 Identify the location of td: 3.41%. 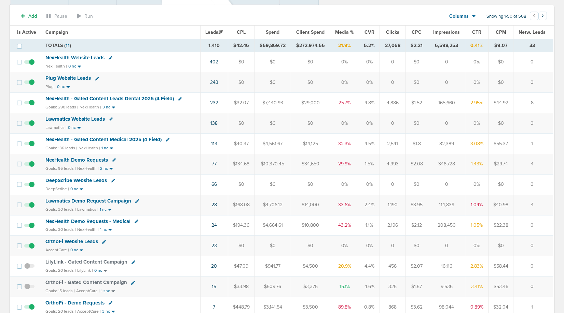
(476, 287).